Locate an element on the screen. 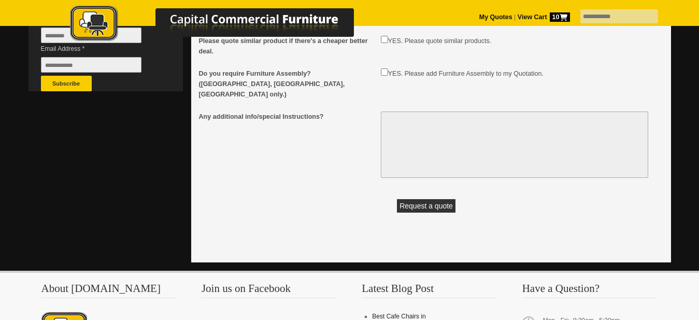  label: YES. Please add Furniture Assembly to my Quotation. is located at coordinates (466, 74).